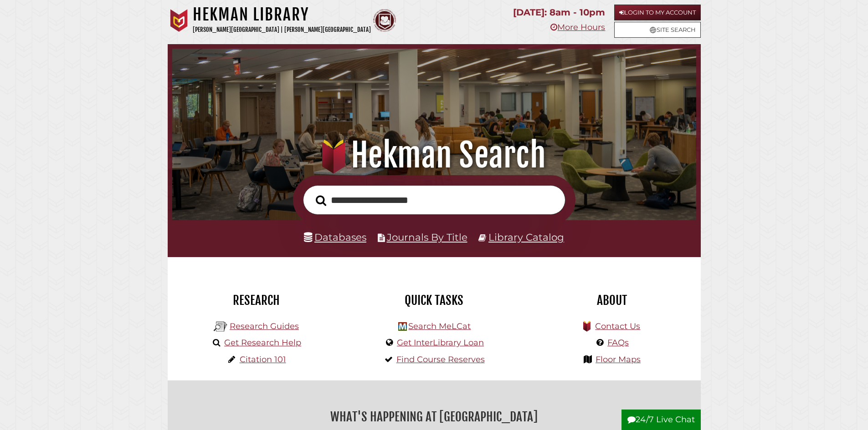 The height and width of the screenshot is (430, 868). What do you see at coordinates (321, 201) in the screenshot?
I see `i: Search` at bounding box center [321, 201].